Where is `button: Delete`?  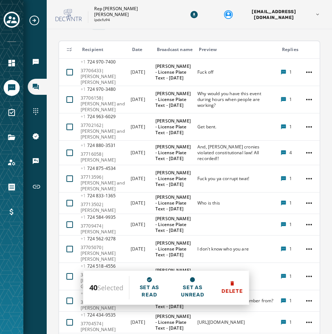 button: Delete is located at coordinates (232, 288).